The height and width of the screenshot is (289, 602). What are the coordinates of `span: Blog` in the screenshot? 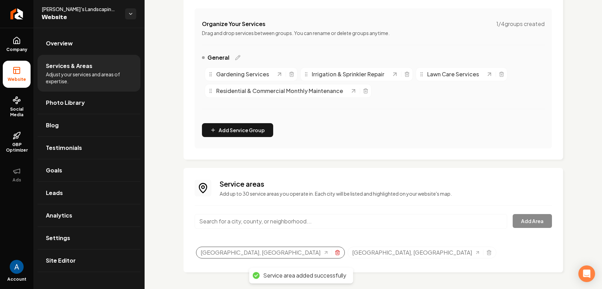 It's located at (52, 125).